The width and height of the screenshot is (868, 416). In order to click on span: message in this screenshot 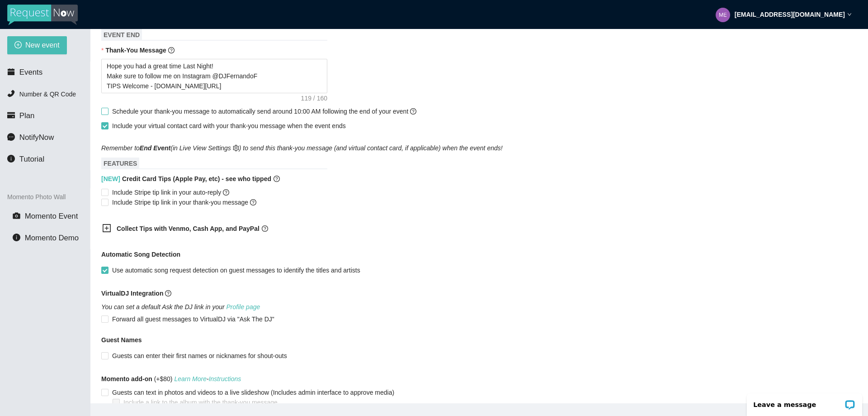, I will do `click(11, 136)`.